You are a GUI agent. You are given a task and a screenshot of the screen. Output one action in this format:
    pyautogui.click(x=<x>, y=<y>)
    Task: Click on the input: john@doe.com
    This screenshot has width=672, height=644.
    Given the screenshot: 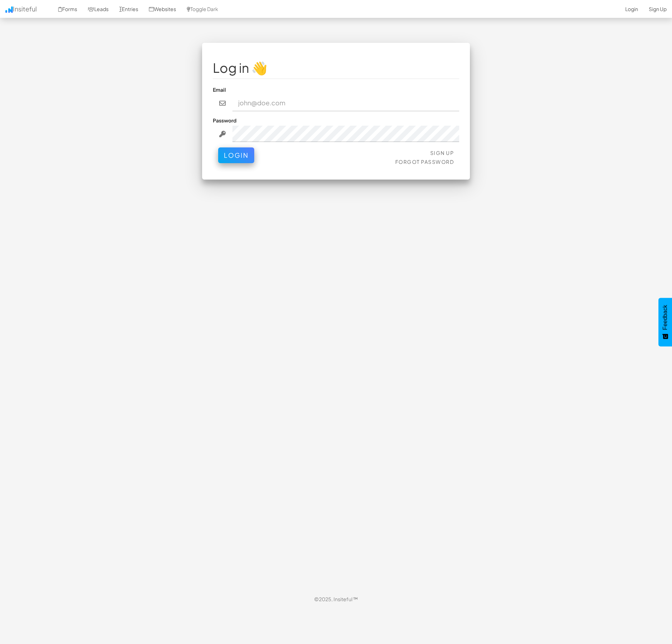 What is the action you would take?
    pyautogui.click(x=346, y=103)
    